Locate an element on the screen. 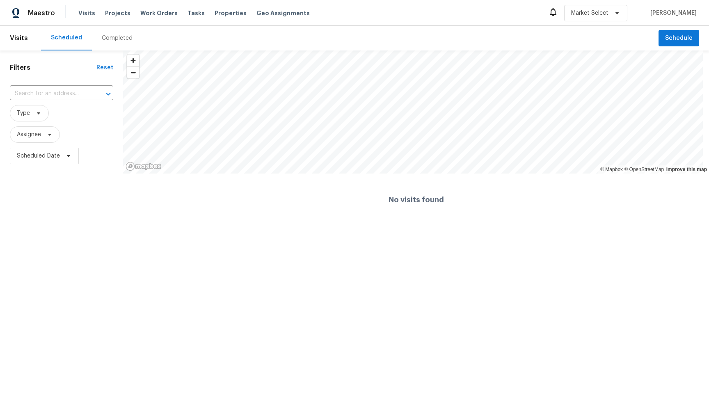  div: Reset is located at coordinates (105, 68).